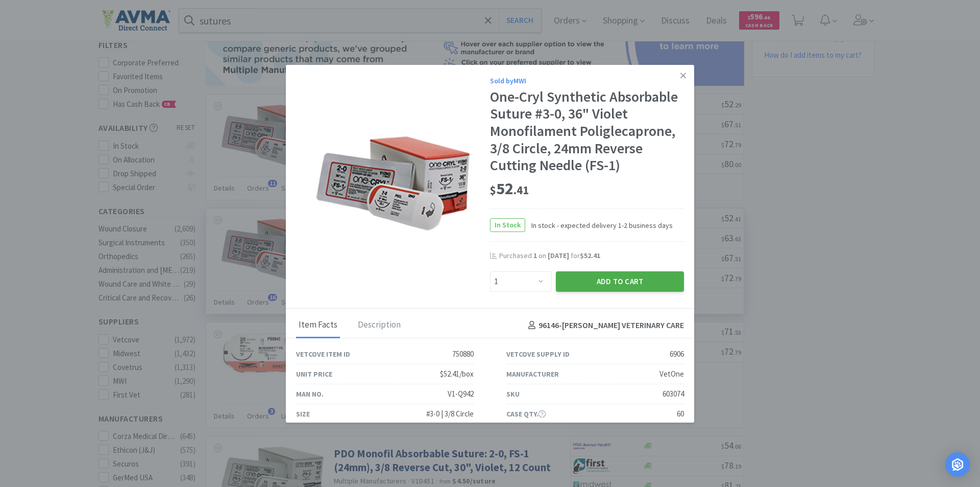 The width and height of the screenshot is (980, 487). I want to click on div: VetOne, so click(672, 374).